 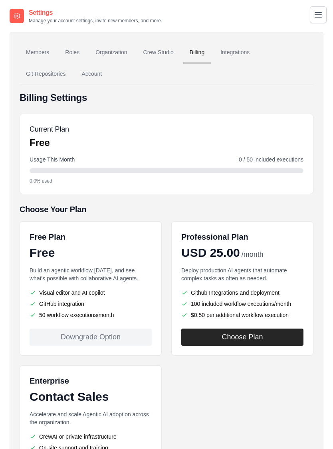 What do you see at coordinates (49, 143) in the screenshot?
I see `p: Free` at bounding box center [49, 143].